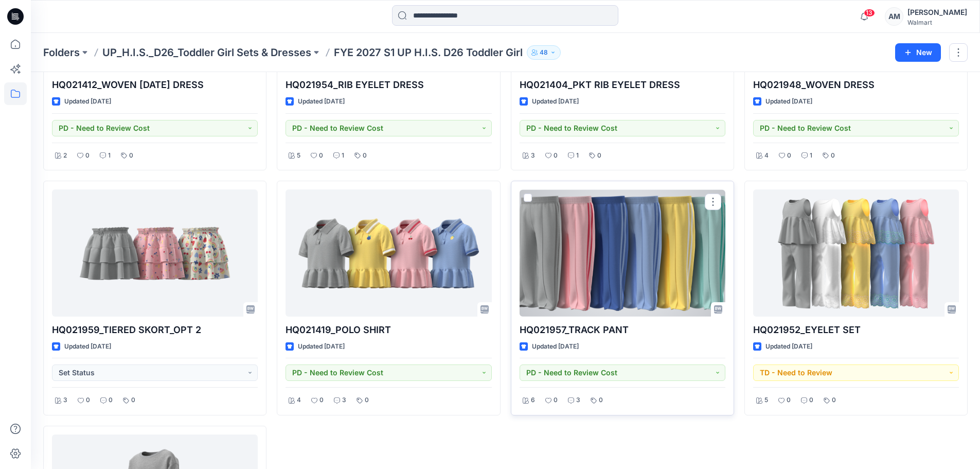 The height and width of the screenshot is (469, 980). Describe the element at coordinates (622, 330) in the screenshot. I see `p: HQ021957_TRACK PANT` at that location.